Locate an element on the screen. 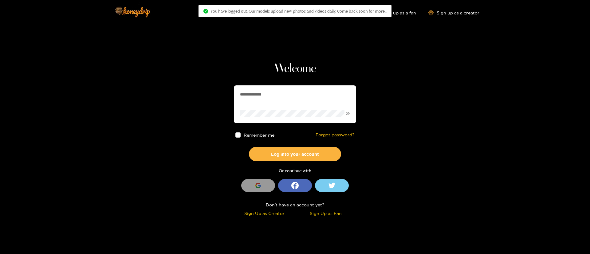 This screenshot has width=590, height=254. span: check-circle is located at coordinates (206, 11).